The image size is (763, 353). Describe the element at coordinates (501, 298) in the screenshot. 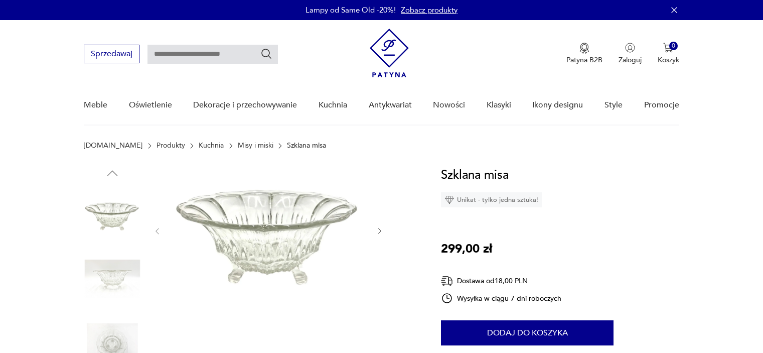

I see `div: Wysyłka w ciągu 7 dni roboczych` at that location.